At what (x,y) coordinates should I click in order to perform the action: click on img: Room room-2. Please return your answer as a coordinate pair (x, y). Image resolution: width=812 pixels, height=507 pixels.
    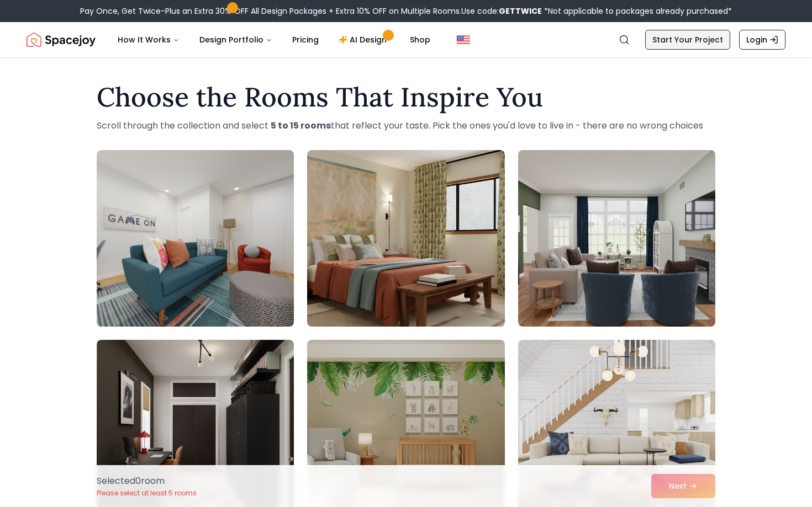
    Looking at the image, I should click on (405, 239).